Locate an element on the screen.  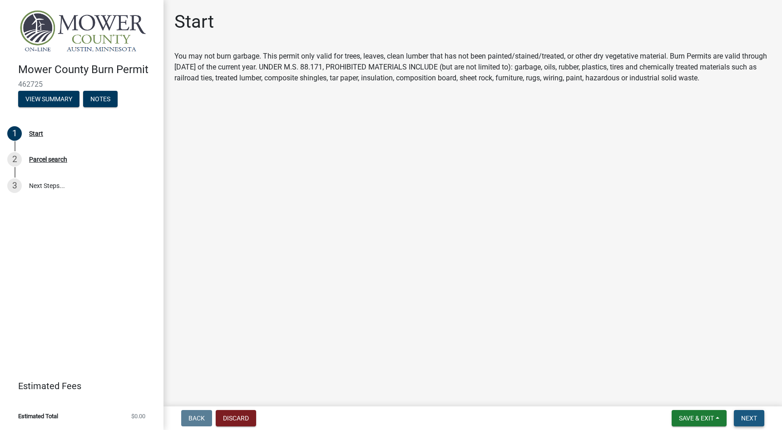
div: You may not burn garbage. This permit only valid for trees, leaves, clean lumber that has not bee... is located at coordinates (473, 67).